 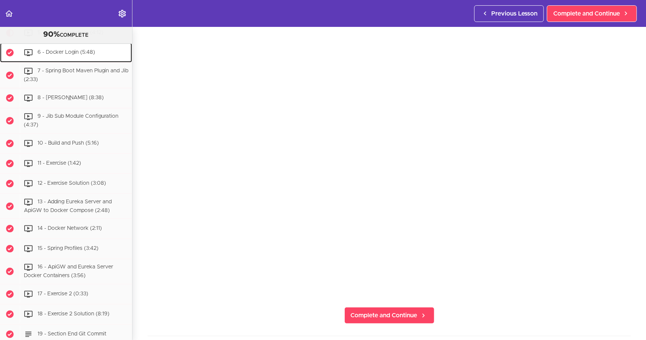 I want to click on div: COMPLETE, so click(x=66, y=35).